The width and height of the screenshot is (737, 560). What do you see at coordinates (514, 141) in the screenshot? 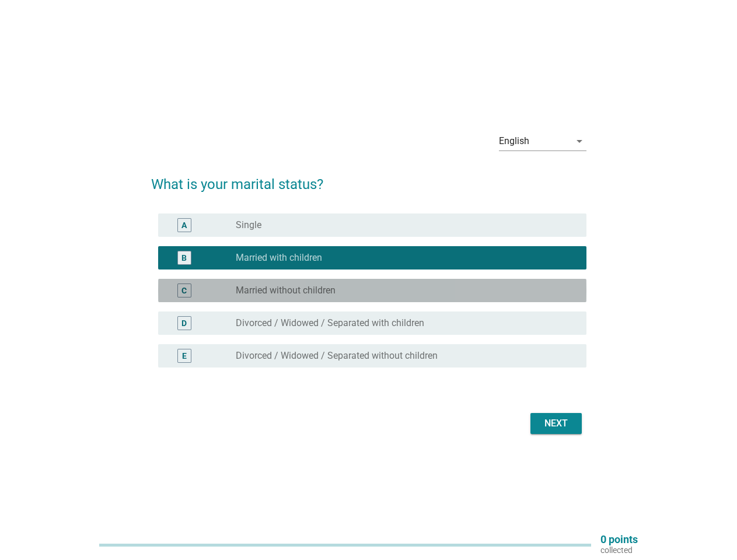
I see `div: English` at bounding box center [514, 141].